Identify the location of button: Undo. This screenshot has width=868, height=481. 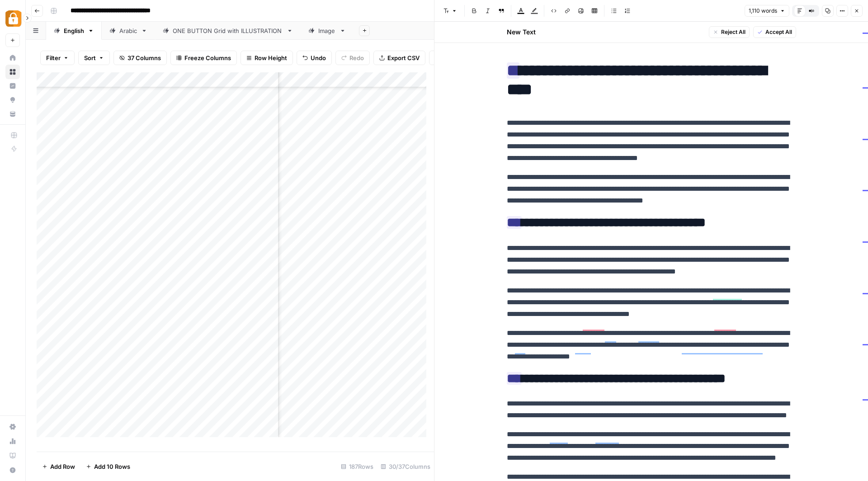
(314, 58).